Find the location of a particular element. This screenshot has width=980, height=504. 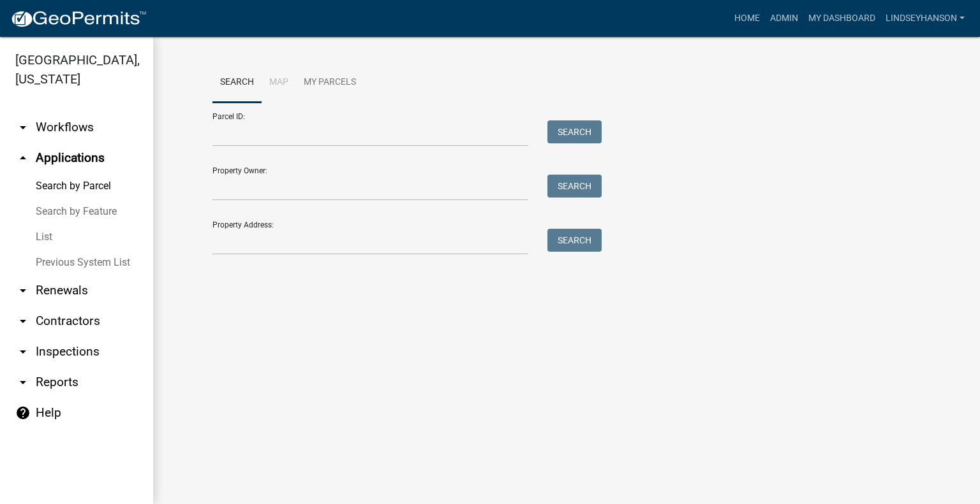

a: Lindseyhanson is located at coordinates (925, 18).